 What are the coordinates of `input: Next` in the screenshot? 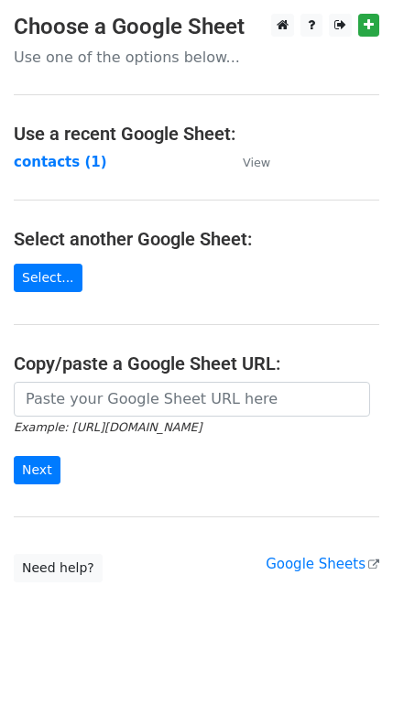 It's located at (37, 470).